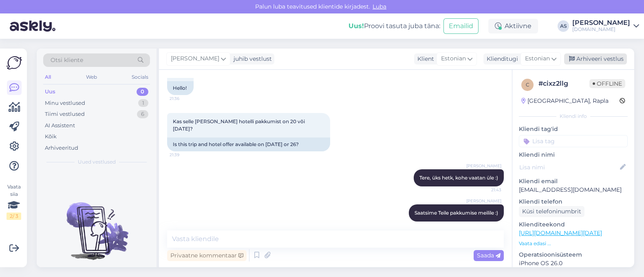  What do you see at coordinates (486, 189) in the screenshot?
I see `span: 21:43` at bounding box center [486, 189].